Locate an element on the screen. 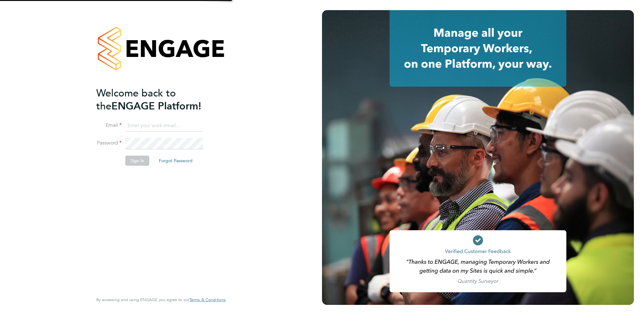  button: Forgot Password is located at coordinates (175, 160).